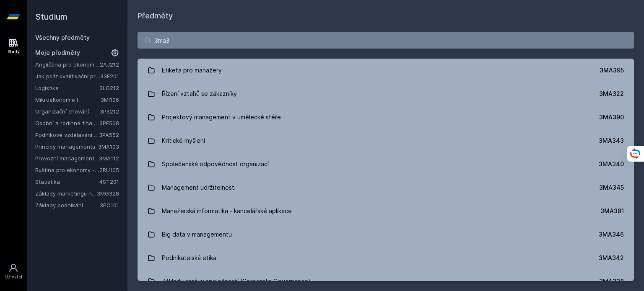 The image size is (644, 291). I want to click on div: 3MA322, so click(611, 94).